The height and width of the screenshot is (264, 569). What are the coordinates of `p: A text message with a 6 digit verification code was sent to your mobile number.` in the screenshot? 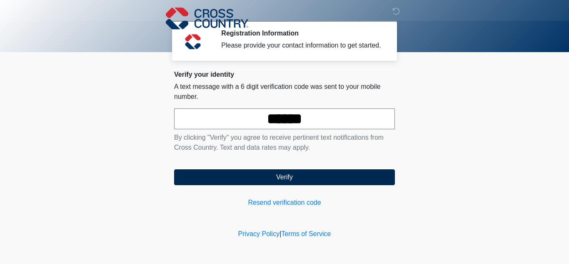 It's located at (285, 92).